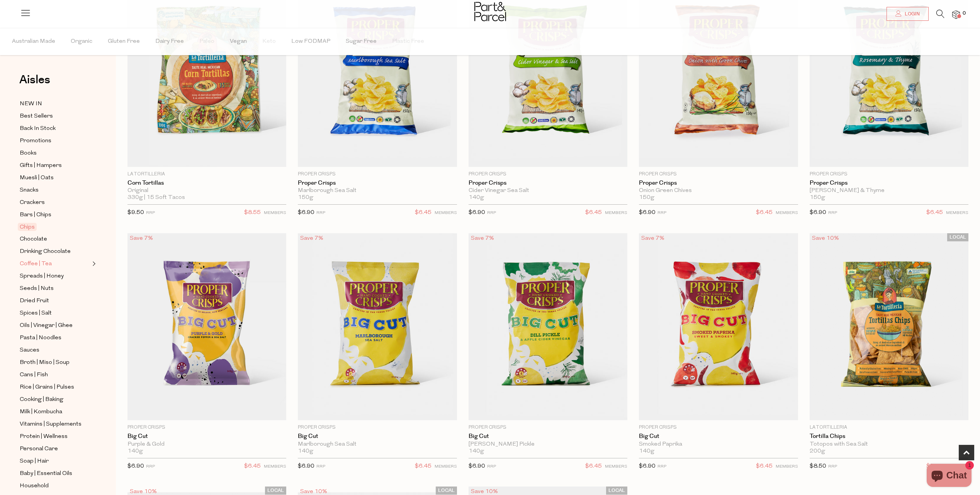 The width and height of the screenshot is (980, 495). What do you see at coordinates (408, 42) in the screenshot?
I see `span: Plastic Free` at bounding box center [408, 42].